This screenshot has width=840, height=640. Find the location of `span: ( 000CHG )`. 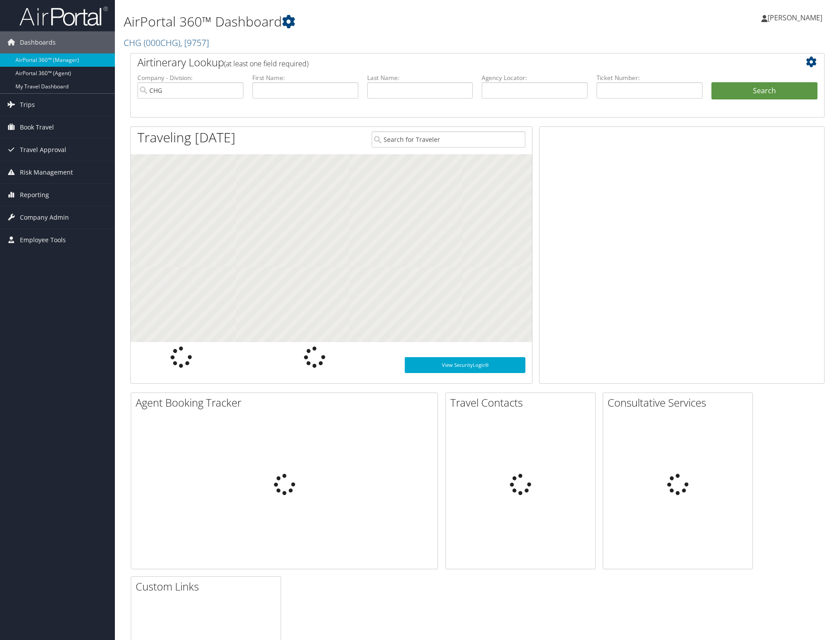

span: ( 000CHG ) is located at coordinates (162, 42).